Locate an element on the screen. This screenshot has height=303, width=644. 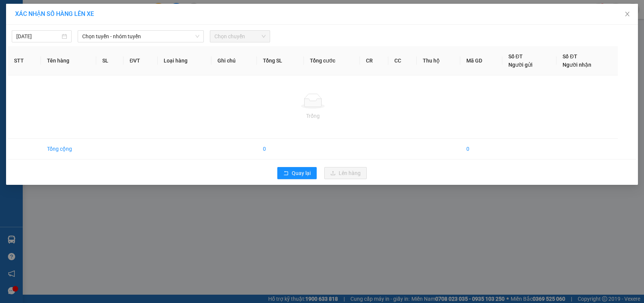
th: STT is located at coordinates (24, 61).